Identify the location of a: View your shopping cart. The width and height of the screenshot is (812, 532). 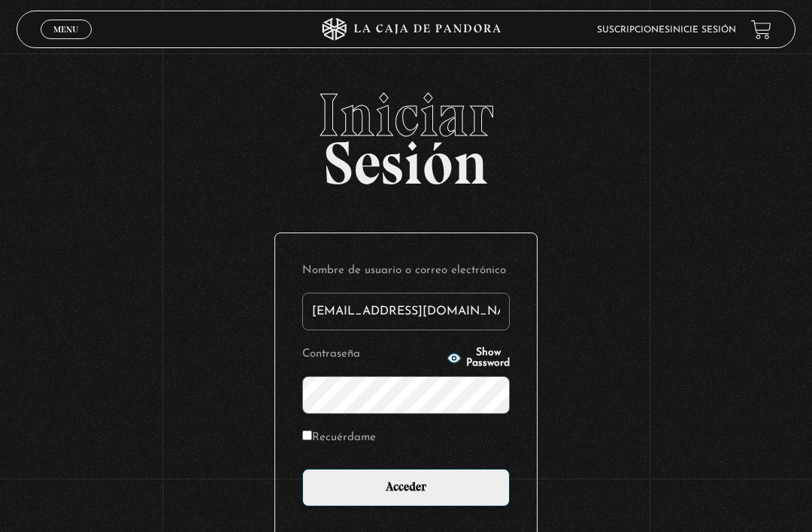
(761, 30).